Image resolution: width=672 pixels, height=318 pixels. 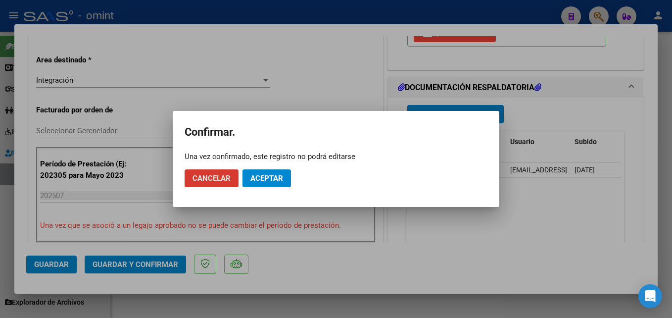 What do you see at coordinates (267, 178) in the screenshot?
I see `button: Aceptar` at bounding box center [267, 178].